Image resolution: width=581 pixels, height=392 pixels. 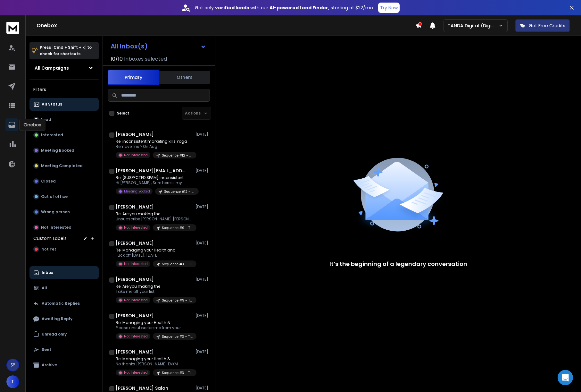 What do you see at coordinates (47, 349) in the screenshot?
I see `p: Sent` at bounding box center [47, 349].